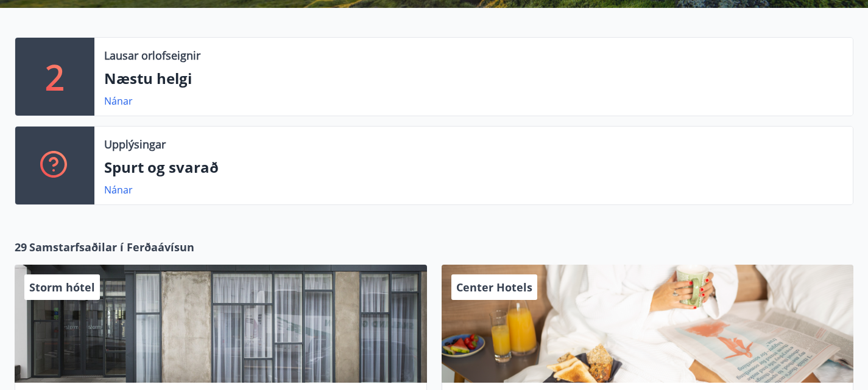  What do you see at coordinates (21, 247) in the screenshot?
I see `span: 29` at bounding box center [21, 247].